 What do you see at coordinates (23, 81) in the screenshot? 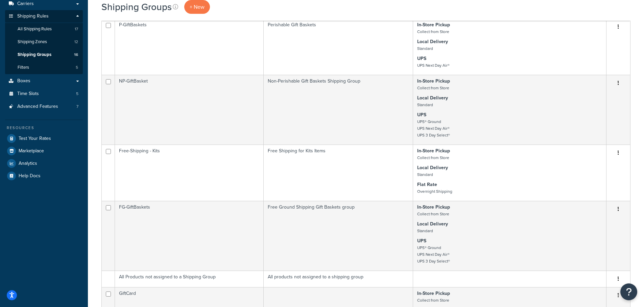
I see `span: Boxes` at bounding box center [23, 81].